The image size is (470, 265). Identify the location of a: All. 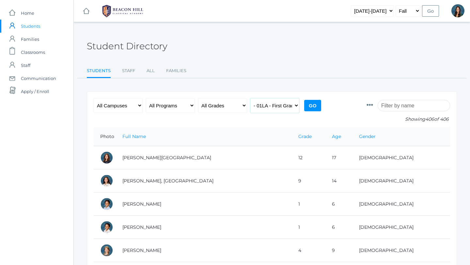
(150, 71).